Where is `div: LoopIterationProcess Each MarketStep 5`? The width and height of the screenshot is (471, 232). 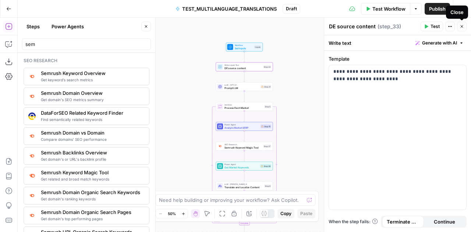 div: LoopIterationProcess Each MarketStep 5 is located at coordinates (245, 107).